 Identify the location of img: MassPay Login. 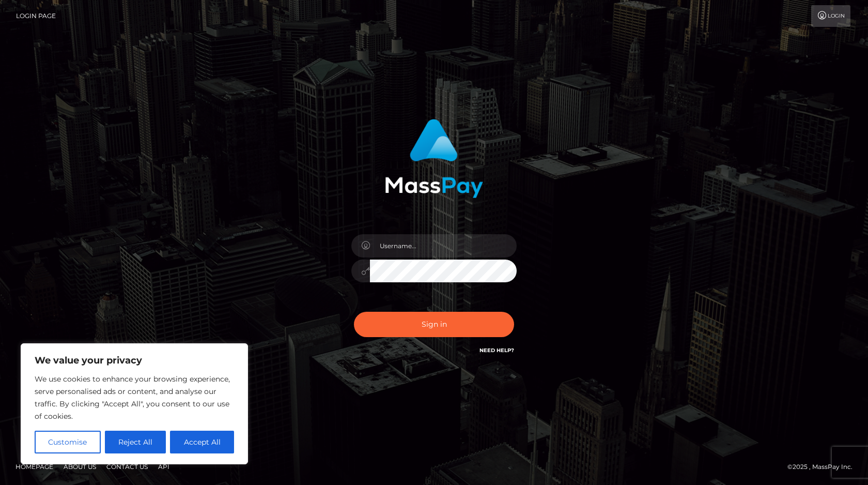
(434, 158).